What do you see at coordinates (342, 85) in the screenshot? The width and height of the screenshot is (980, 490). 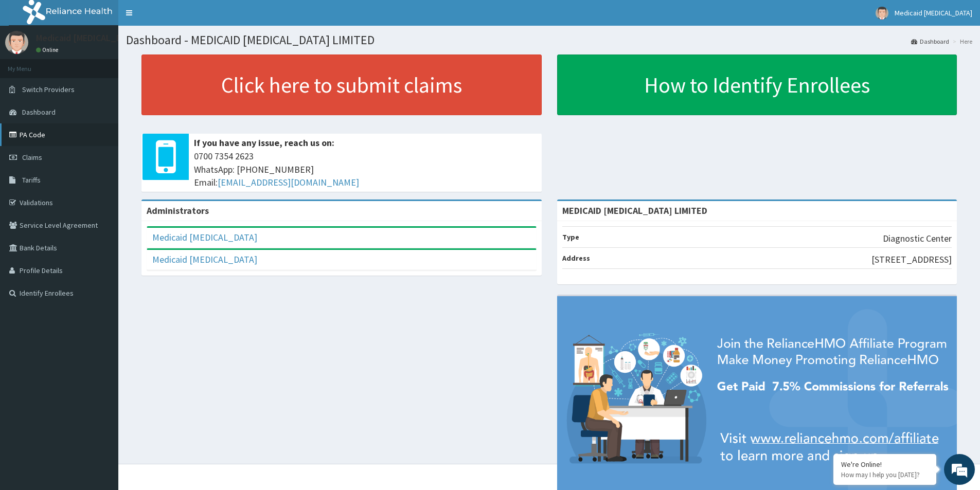 I see `a: Click here to submit claims` at bounding box center [342, 85].